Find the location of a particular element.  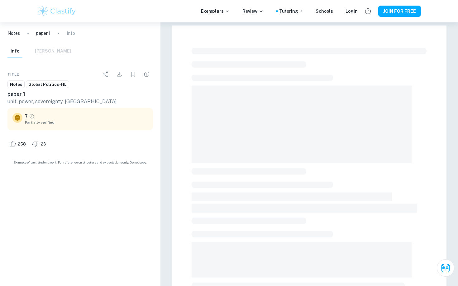

a: Clastify logo is located at coordinates (57, 11).